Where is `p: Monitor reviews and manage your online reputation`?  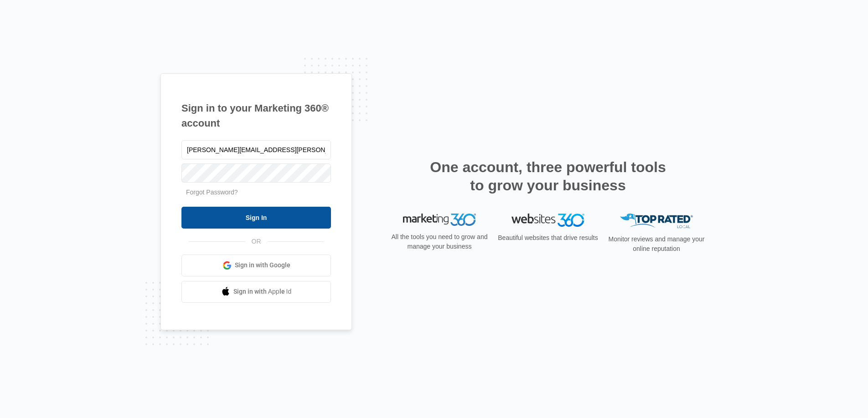
p: Monitor reviews and manage your online reputation is located at coordinates (656, 244).